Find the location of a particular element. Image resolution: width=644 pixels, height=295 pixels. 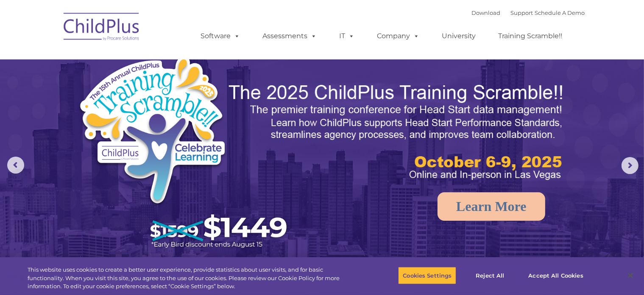

button: Accept All Cookies is located at coordinates (555, 275).